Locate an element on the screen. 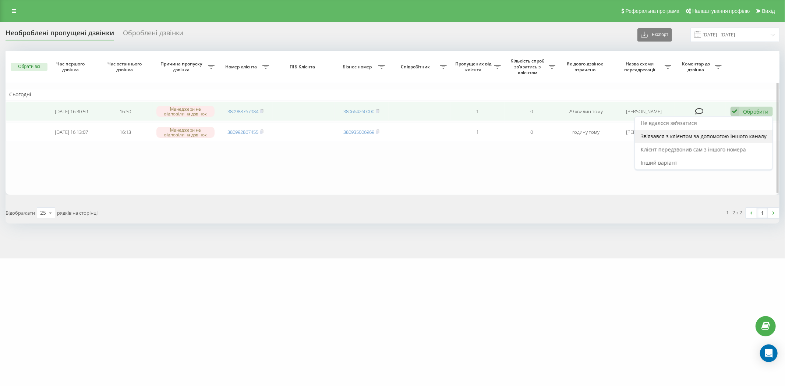 This screenshot has width=785, height=386. span: Назва схеми переадресації is located at coordinates (641, 67).